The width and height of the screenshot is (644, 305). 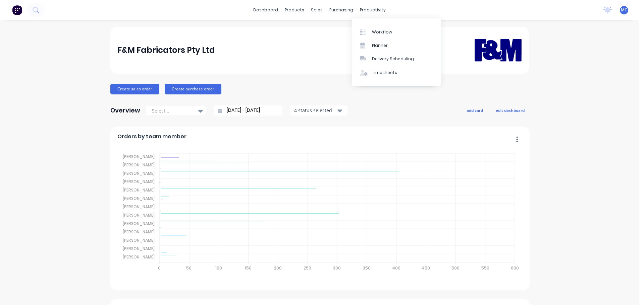 What do you see at coordinates (166, 50) in the screenshot?
I see `div: F&M Fabricators Pty Ltd` at bounding box center [166, 50].